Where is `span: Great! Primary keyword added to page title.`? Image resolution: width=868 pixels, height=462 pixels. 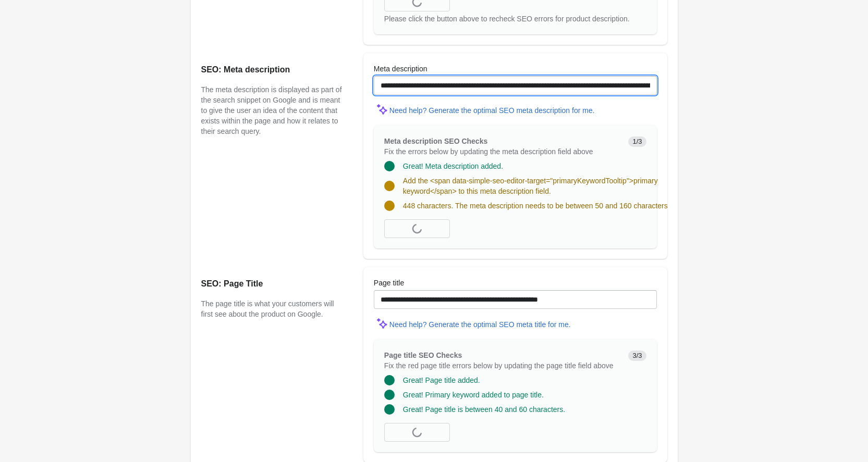
span: Great! Primary keyword added to page title. is located at coordinates (473, 395).